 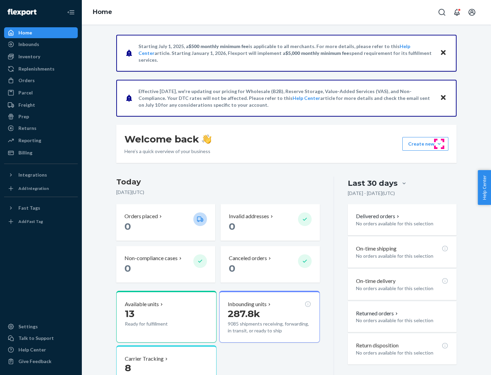 What do you see at coordinates (270, 264) in the screenshot?
I see `button: Canceled orders 0` at bounding box center [270, 264].